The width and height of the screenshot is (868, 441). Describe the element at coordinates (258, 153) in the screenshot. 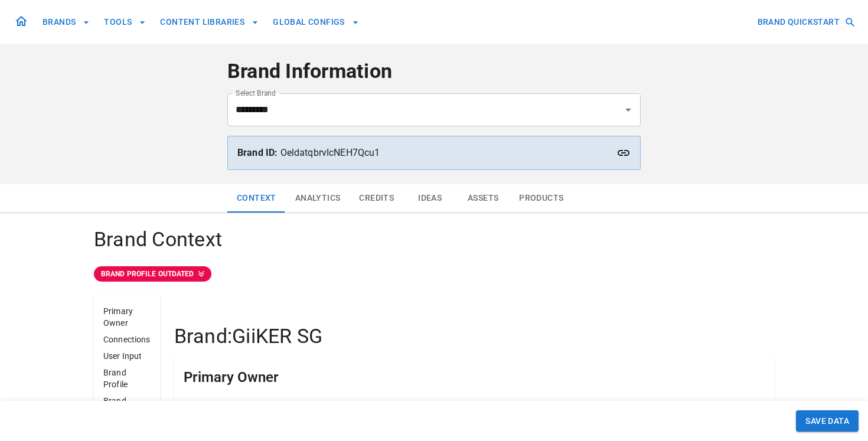

I see `strong: Brand ID:` at that location.